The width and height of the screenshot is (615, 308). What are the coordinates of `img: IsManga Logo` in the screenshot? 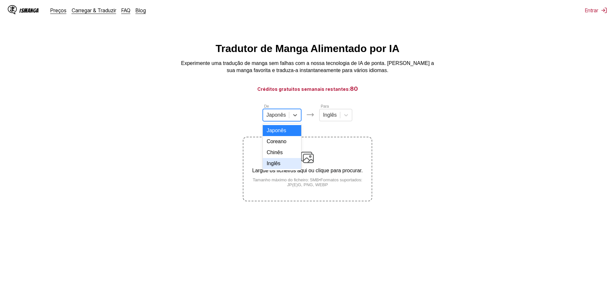 It's located at (12, 10).